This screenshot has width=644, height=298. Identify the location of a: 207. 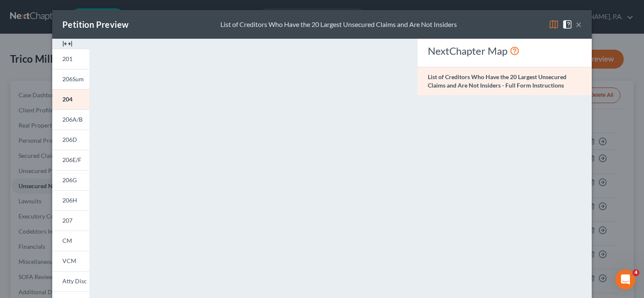
(71, 221).